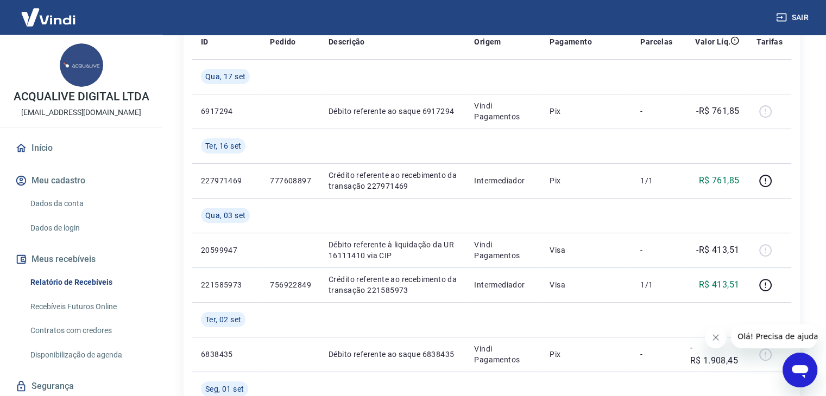 Image resolution: width=826 pixels, height=396 pixels. Describe the element at coordinates (714, 354) in the screenshot. I see `p: -R$ 1.908,45` at that location.